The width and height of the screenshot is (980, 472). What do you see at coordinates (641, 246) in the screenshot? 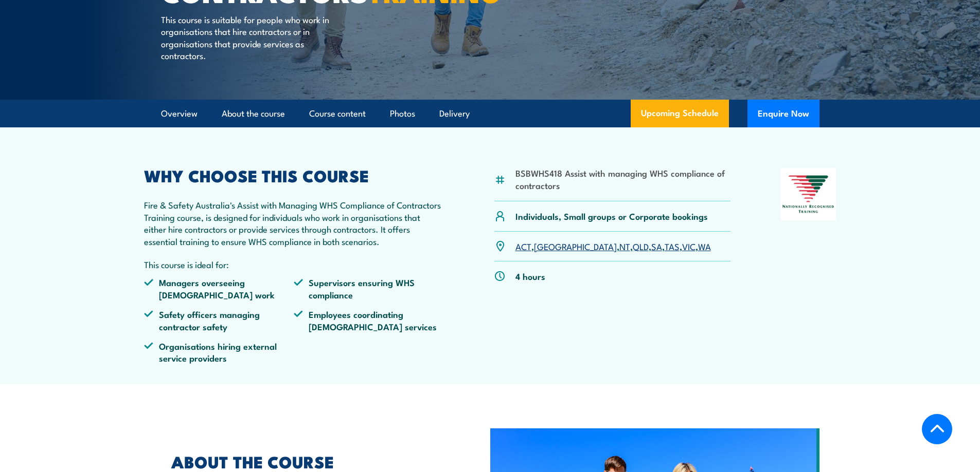
I see `a: QLD` at bounding box center [641, 246].